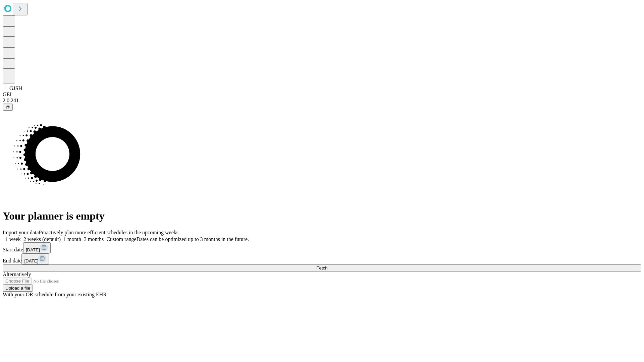  Describe the element at coordinates (17, 288) in the screenshot. I see `button: Upload a file` at that location.